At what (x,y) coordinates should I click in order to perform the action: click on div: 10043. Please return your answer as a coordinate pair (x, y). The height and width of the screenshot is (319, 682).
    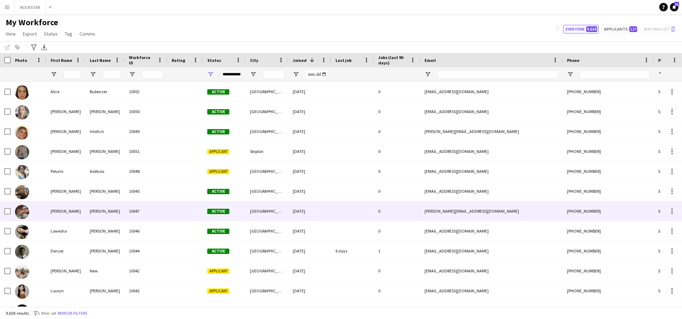
    Looking at the image, I should click on (146, 291).